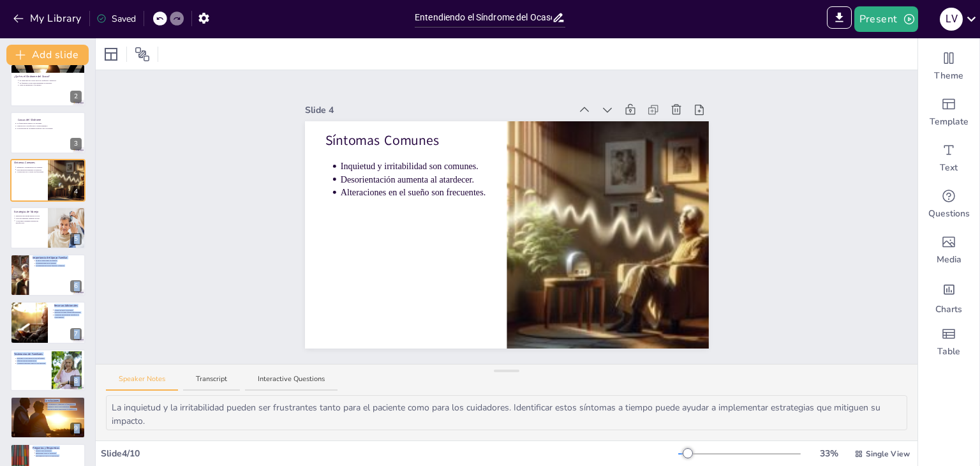 This screenshot has height=466, width=980. I want to click on button: l v, so click(951, 19).